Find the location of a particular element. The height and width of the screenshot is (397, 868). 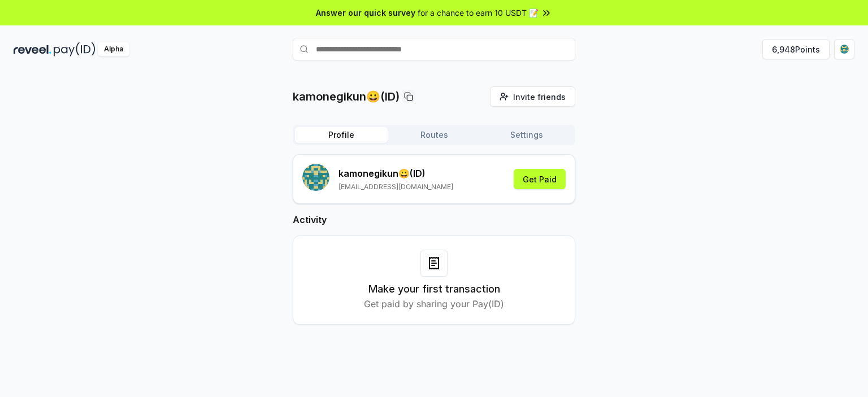

span: Invite friends is located at coordinates (540, 97).